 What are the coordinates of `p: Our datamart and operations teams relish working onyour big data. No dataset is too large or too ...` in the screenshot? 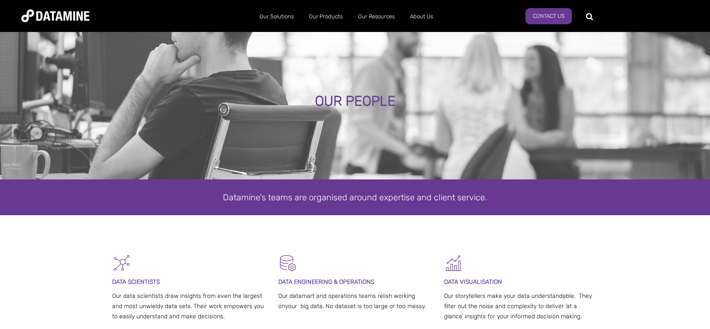 It's located at (355, 301).